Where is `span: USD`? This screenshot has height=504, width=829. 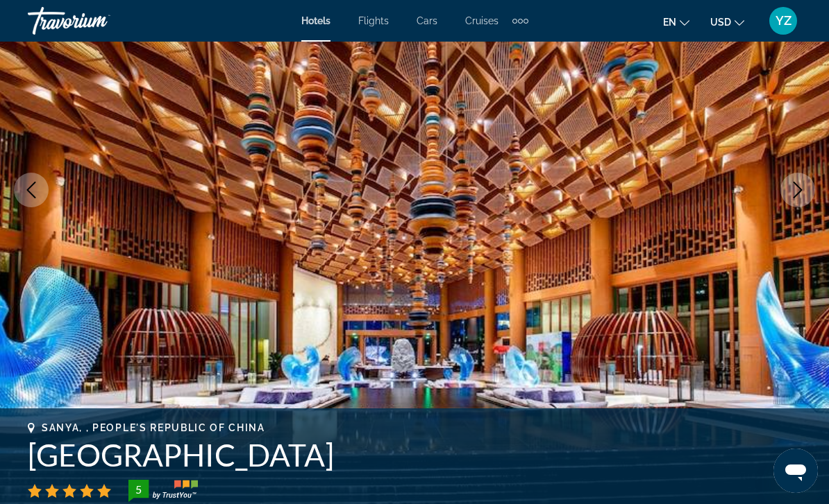
span: USD is located at coordinates (721, 22).